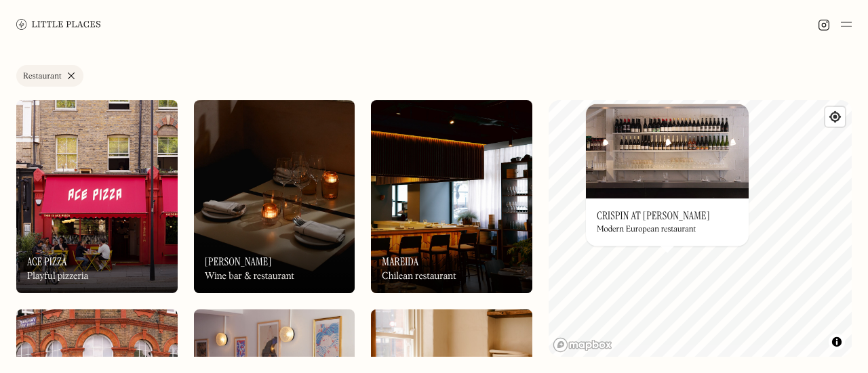 The height and width of the screenshot is (373, 868). Describe the element at coordinates (834, 117) in the screenshot. I see `button: Find my location` at that location.